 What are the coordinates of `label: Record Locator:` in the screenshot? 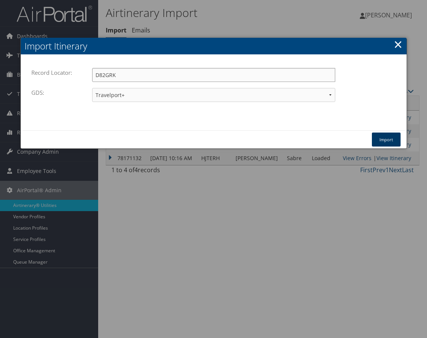 It's located at (54, 72).